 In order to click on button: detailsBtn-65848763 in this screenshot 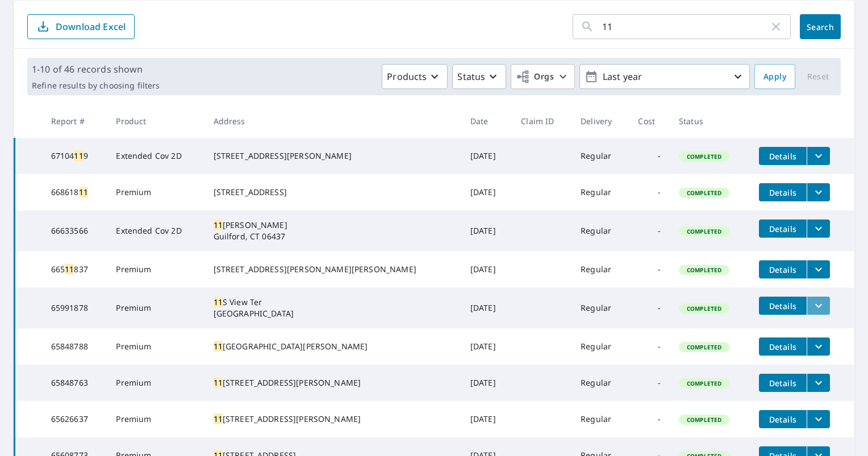, I will do `click(783, 383)`.